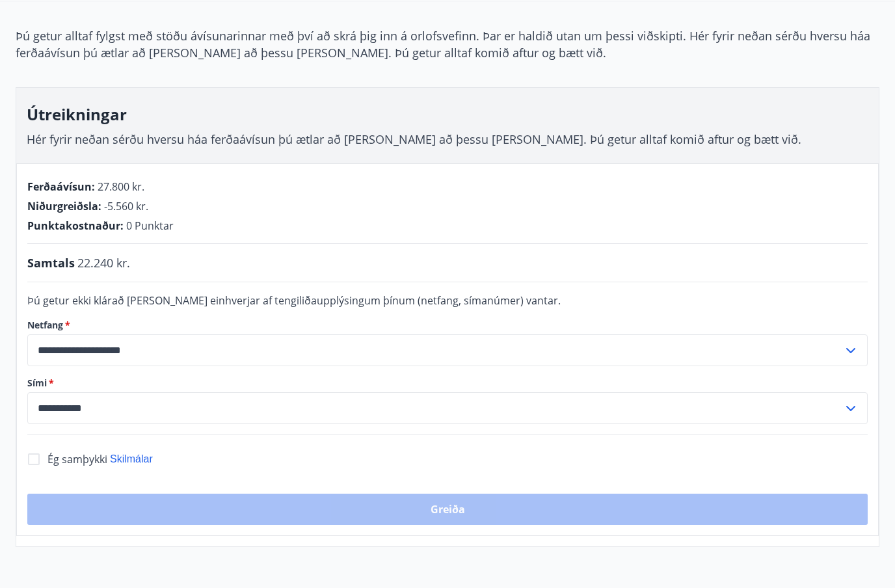 This screenshot has height=588, width=895. Describe the element at coordinates (76, 226) in the screenshot. I see `span: Punktakostnaður :` at that location.